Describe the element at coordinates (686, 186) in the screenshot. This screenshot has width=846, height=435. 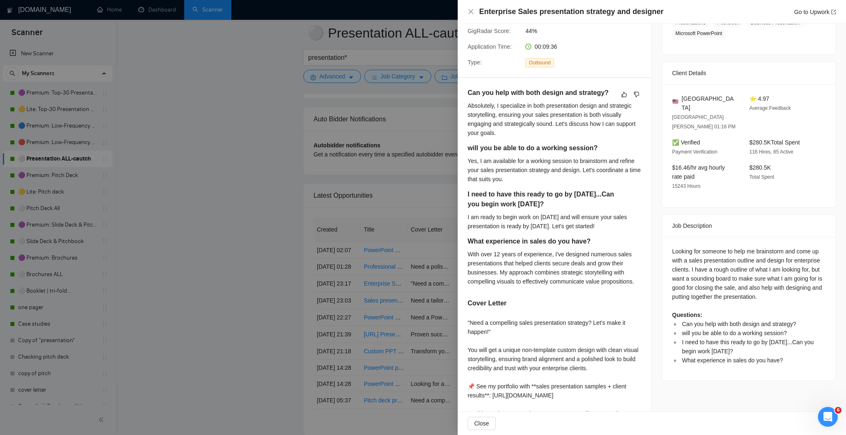
I see `span: 15243 Hours` at that location.